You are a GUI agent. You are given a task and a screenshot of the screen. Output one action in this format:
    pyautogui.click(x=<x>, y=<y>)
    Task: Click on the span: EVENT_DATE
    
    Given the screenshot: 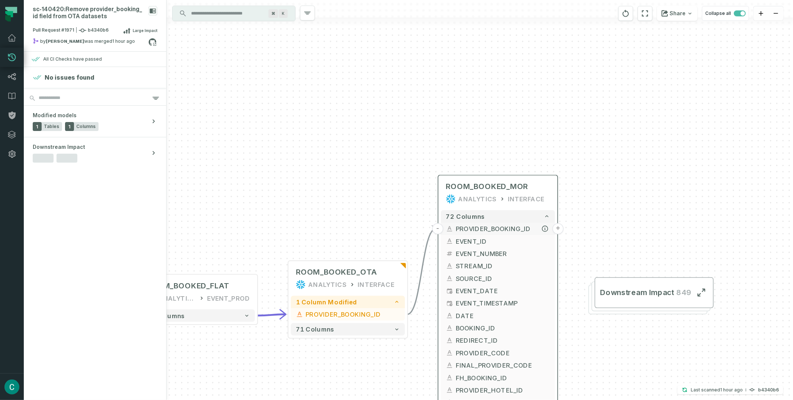 What is the action you would take?
    pyautogui.click(x=503, y=290)
    